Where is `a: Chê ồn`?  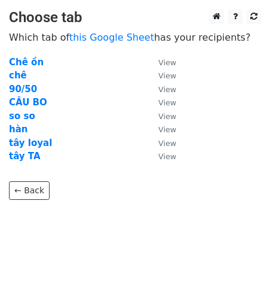 a: Chê ồn is located at coordinates (26, 62).